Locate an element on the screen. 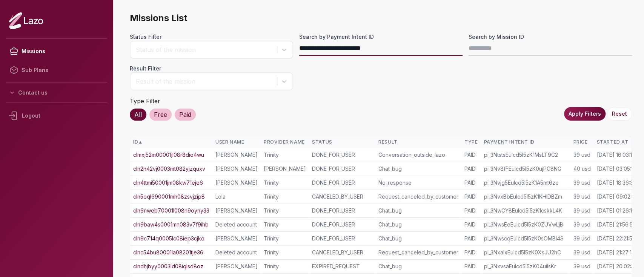  div: Status is located at coordinates (342, 142).